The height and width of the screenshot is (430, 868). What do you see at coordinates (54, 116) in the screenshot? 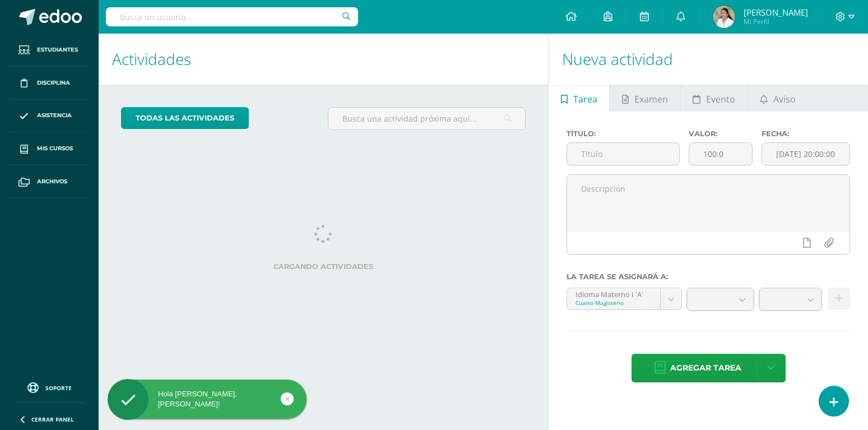
I see `span: Asistencia` at bounding box center [54, 116].